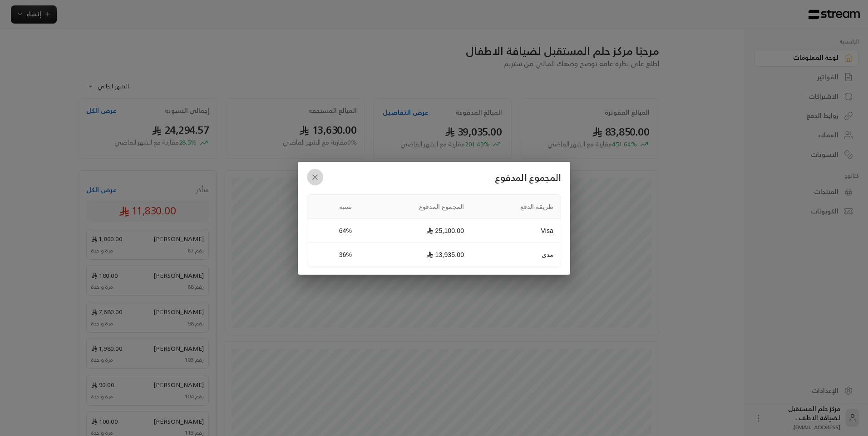 Image resolution: width=868 pixels, height=436 pixels. I want to click on td: 25,100.00, so click(415, 231).